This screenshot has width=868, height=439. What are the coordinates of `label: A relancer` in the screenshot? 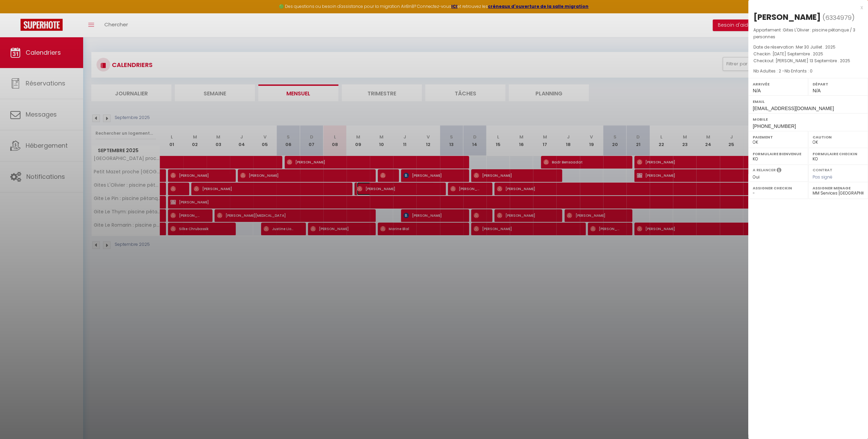 It's located at (764, 170).